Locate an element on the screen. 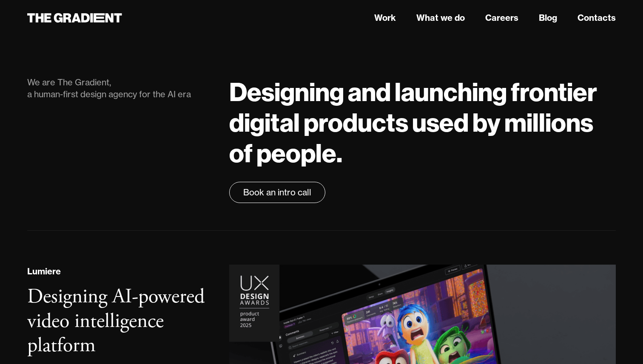 The image size is (643, 364). h3: Designing AI-powered video intelligence platform is located at coordinates (115, 321).